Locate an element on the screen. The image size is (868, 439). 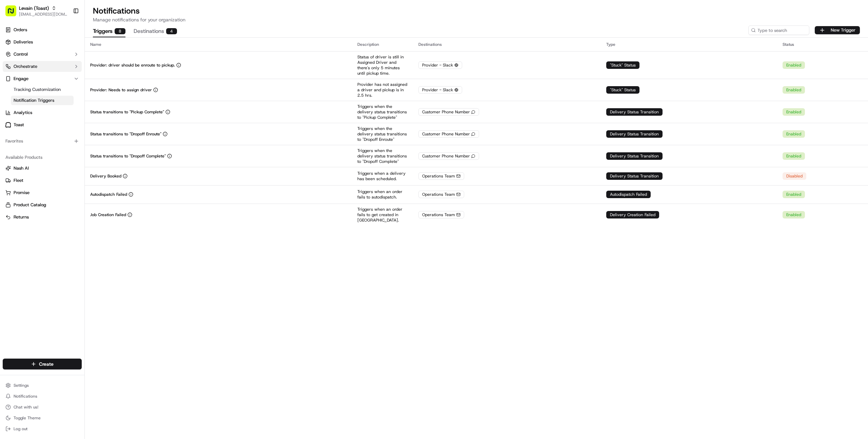
button: Promise is located at coordinates (42, 193).